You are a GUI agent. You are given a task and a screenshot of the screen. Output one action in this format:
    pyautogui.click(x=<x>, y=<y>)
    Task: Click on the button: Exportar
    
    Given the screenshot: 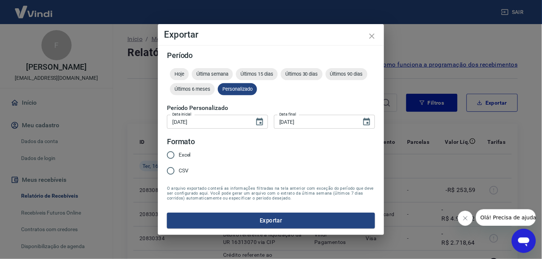 What is the action you would take?
    pyautogui.click(x=271, y=221)
    